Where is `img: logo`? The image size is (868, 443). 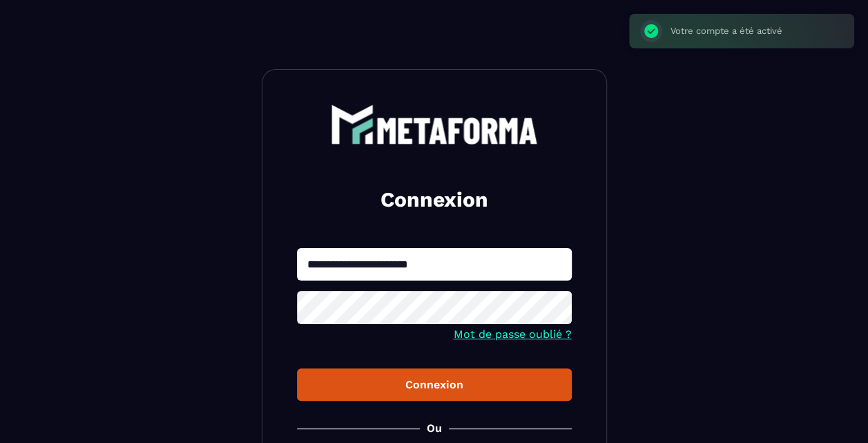 img: logo is located at coordinates (434, 124).